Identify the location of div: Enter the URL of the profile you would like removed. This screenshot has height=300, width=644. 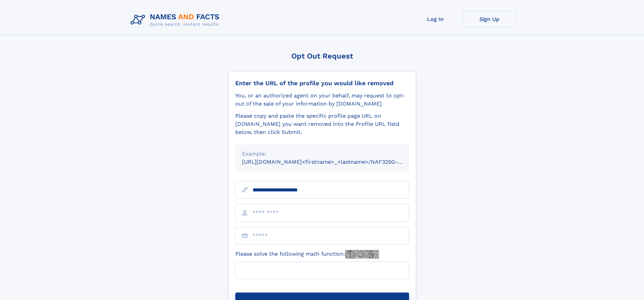
(322, 83).